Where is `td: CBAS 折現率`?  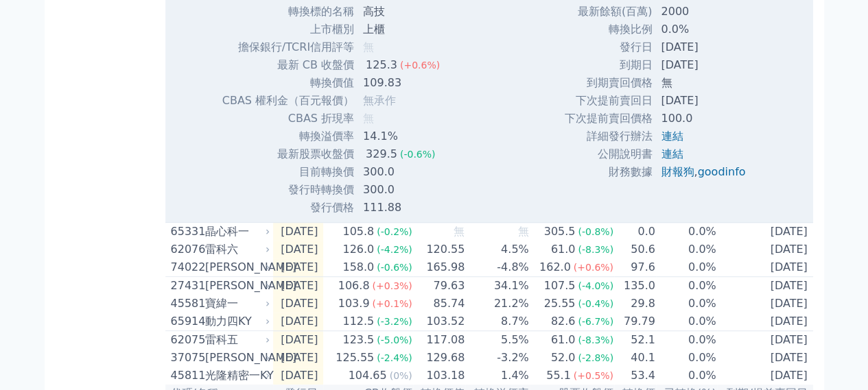 td: CBAS 折現率 is located at coordinates (288, 118).